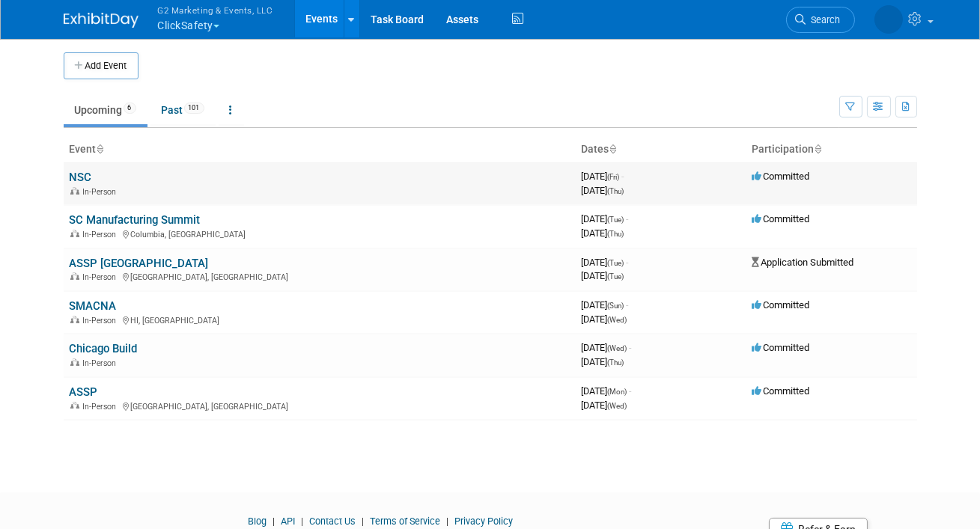 This screenshot has height=529, width=980. Describe the element at coordinates (616, 306) in the screenshot. I see `span: (Sun)` at that location.